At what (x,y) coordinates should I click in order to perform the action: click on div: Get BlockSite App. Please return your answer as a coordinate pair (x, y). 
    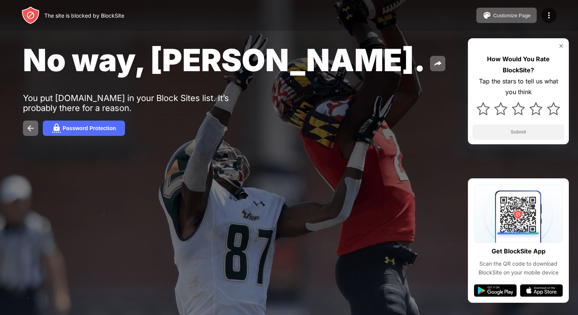
    Looking at the image, I should click on (518, 251).